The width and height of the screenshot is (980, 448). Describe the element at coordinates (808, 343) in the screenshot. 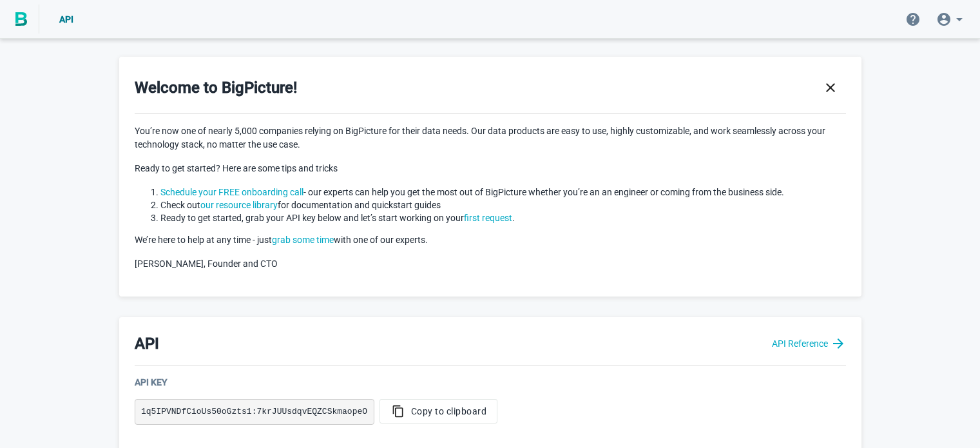

I see `a: API Reference` at that location.